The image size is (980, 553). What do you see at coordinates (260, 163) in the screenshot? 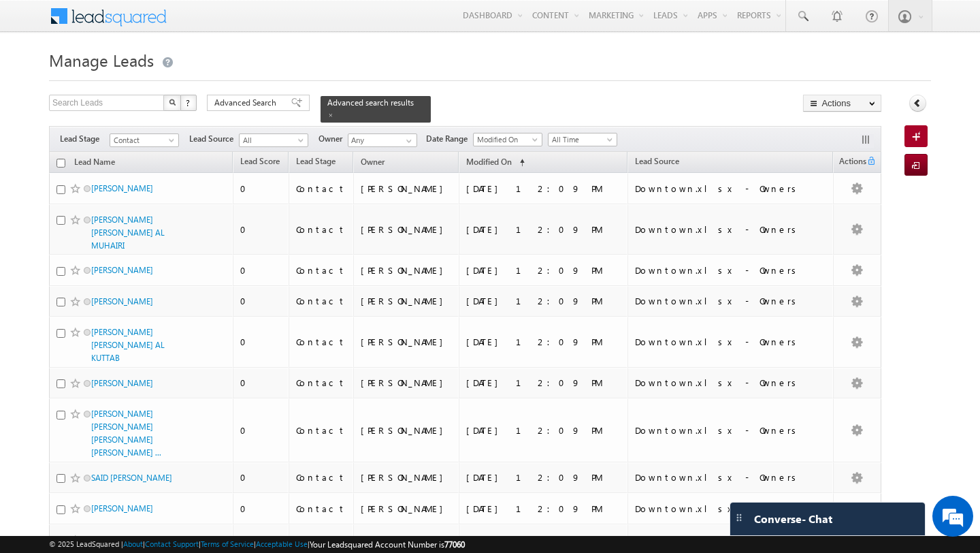
I see `a: Lead Score` at bounding box center [260, 163].